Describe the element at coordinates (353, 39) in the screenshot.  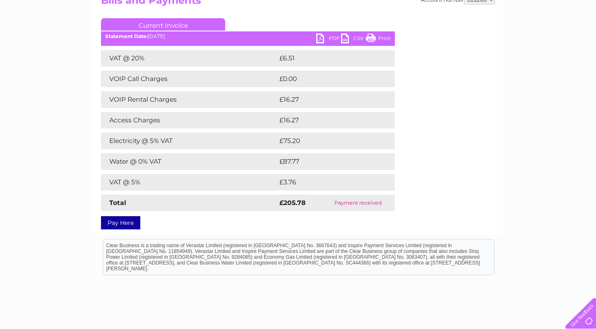
I see `a: CSV` at that location.